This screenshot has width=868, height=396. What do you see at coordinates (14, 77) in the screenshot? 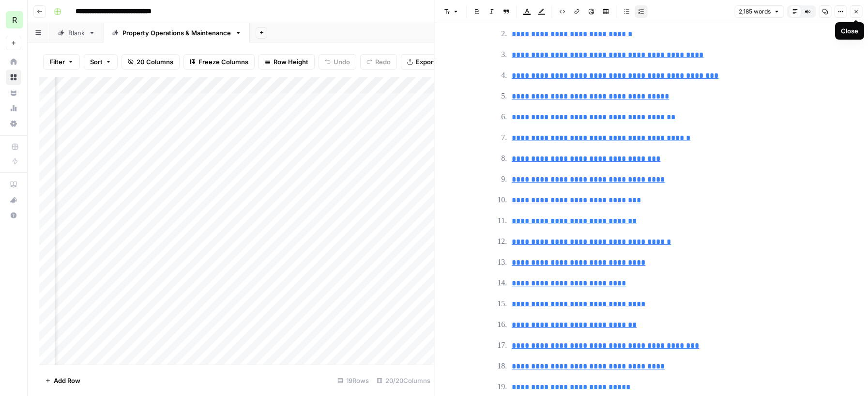
I see `a: Browse` at bounding box center [14, 77].